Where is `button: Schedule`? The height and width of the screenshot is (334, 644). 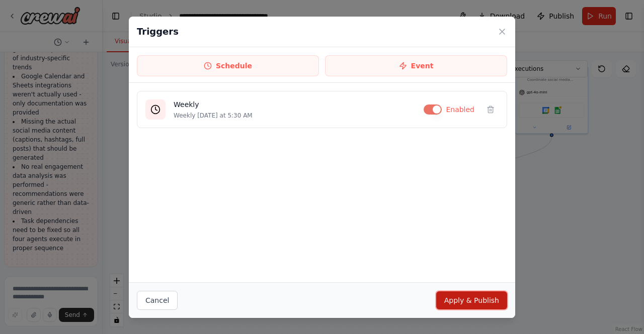 button: Schedule is located at coordinates (227, 66).